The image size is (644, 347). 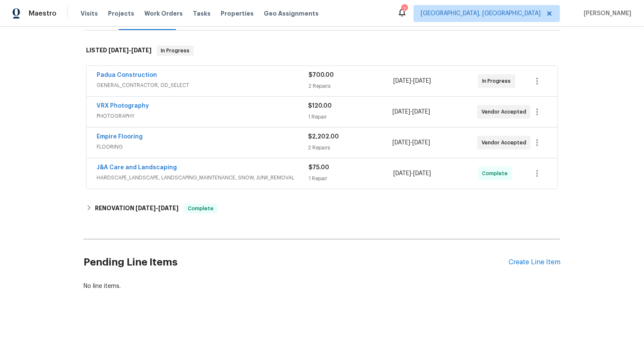 What do you see at coordinates (202, 85) in the screenshot?
I see `span: GENERAL_CONTRACTOR, OD_SELECT` at bounding box center [202, 85].